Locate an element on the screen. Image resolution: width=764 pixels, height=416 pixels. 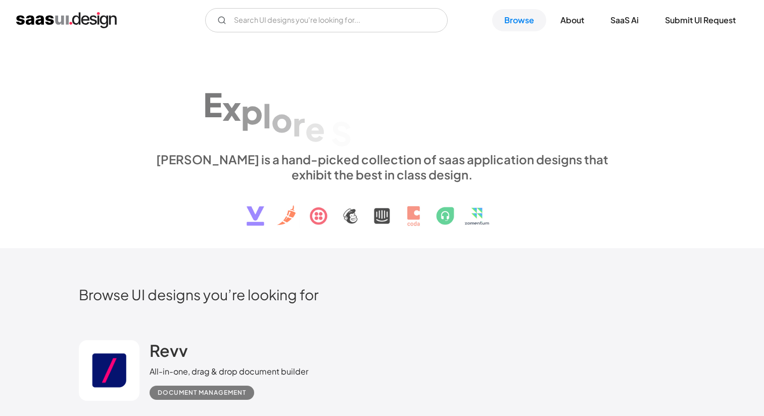
img: text, icon, saas logo is located at coordinates (382, 208).